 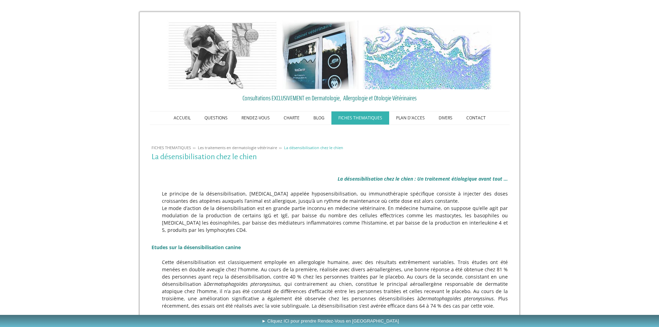 I want to click on p: Le mode d’action de la désensibilisation est en grande partie inconnu en médecine vétérinaire. En..., so click(x=329, y=219).